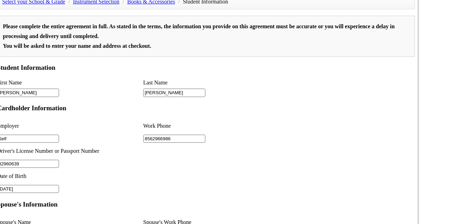 Image resolution: width=469 pixels, height=224 pixels. I want to click on span: of 2, so click(82, 6).